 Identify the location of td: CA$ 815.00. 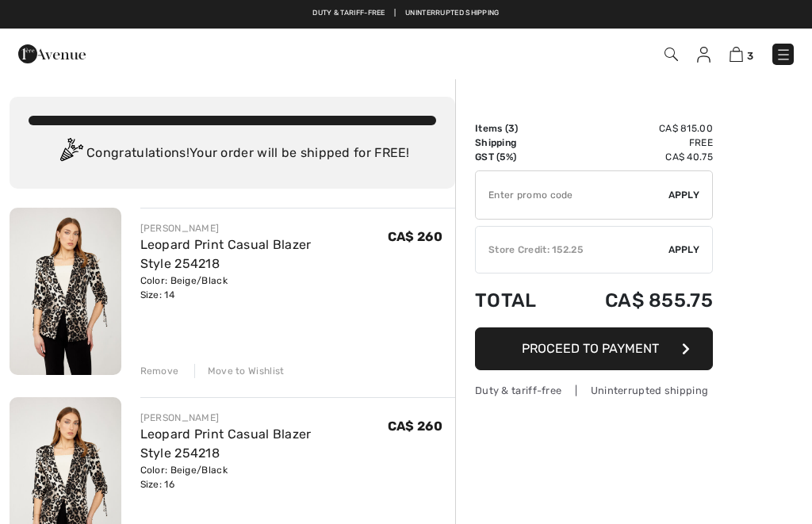
(637, 129).